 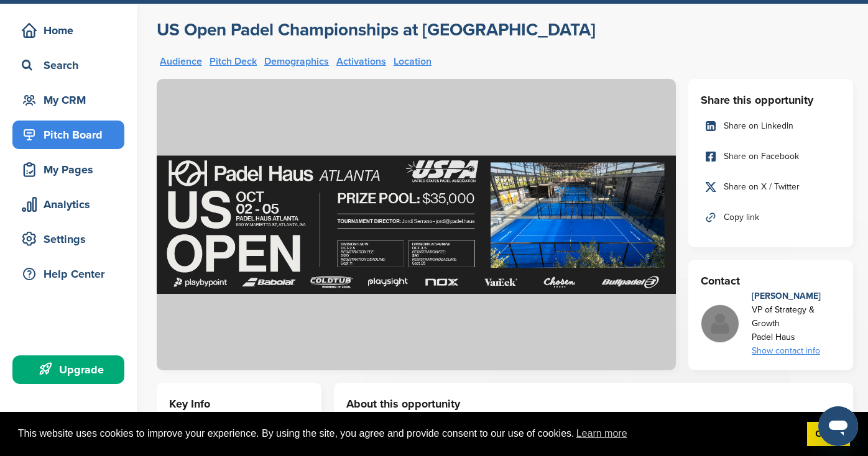 I want to click on h3: Contact, so click(x=770, y=281).